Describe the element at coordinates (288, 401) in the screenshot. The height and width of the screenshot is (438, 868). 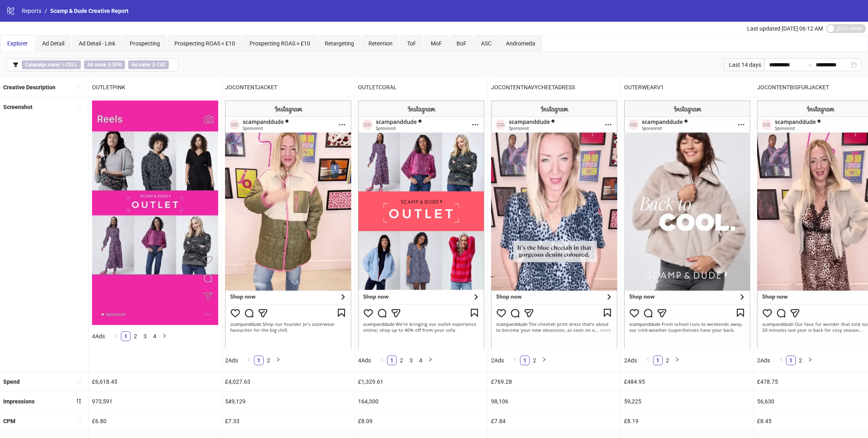
I see `div: 549,129` at that location.